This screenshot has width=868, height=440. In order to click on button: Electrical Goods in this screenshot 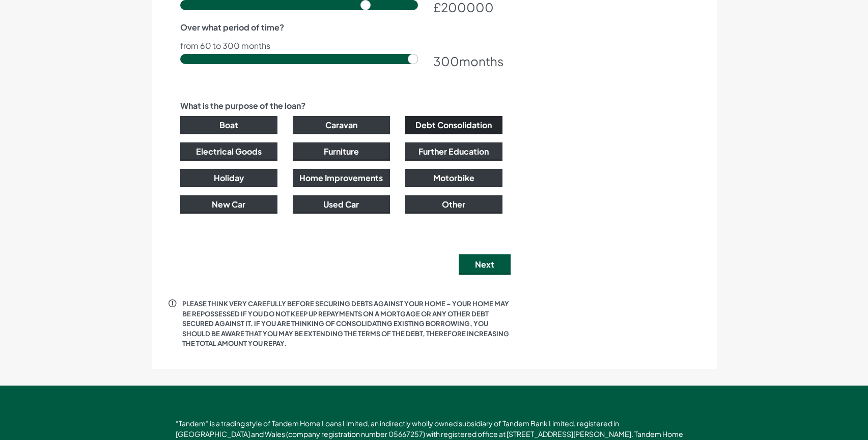, I will do `click(229, 152)`.